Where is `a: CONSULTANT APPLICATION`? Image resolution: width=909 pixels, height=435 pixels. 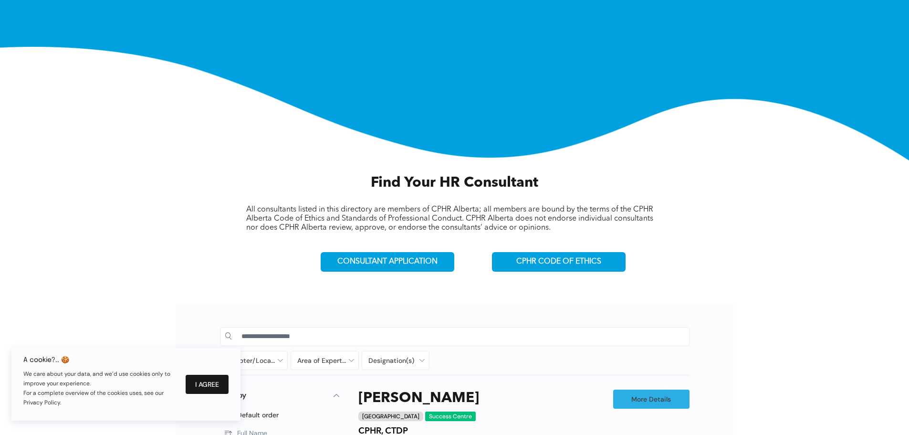
a: CONSULTANT APPLICATION is located at coordinates (388, 262).